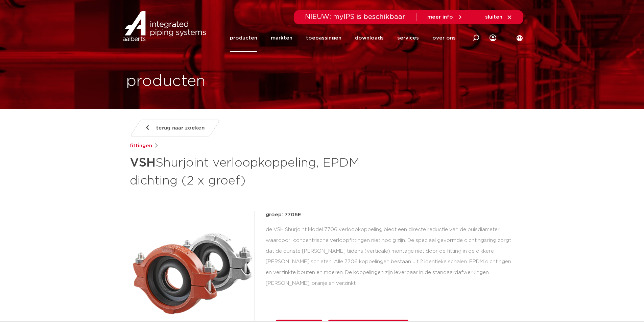 This screenshot has width=644, height=322. Describe the element at coordinates (281, 38) in the screenshot. I see `a: markten` at that location.